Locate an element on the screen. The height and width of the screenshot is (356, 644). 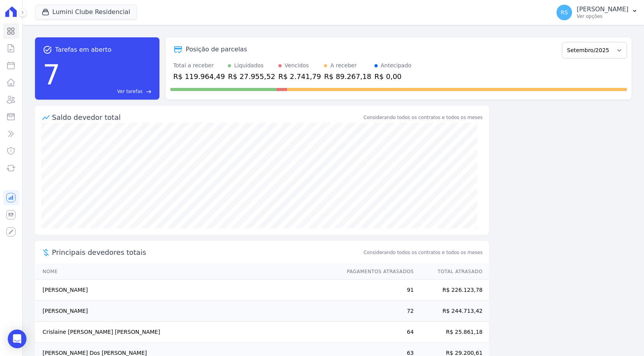
div: Saldo devedor total is located at coordinates (207, 117).